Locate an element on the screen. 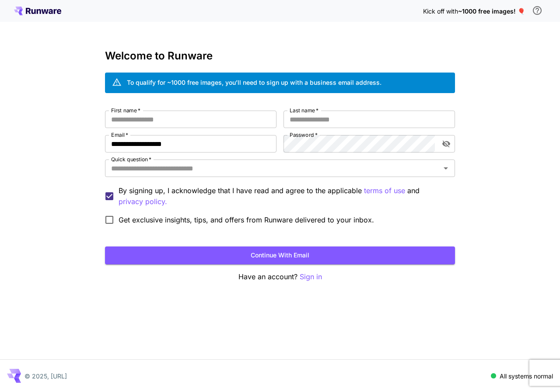 This screenshot has width=560, height=392. label: Email is located at coordinates (120, 134).